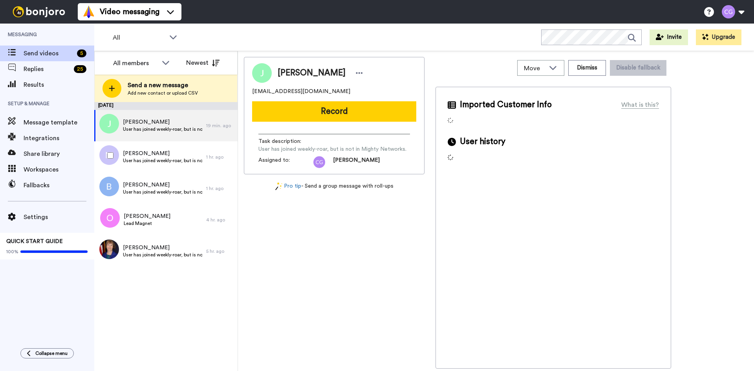  What do you see at coordinates (334, 186) in the screenshot?
I see `div: - Send a group message with roll-ups` at bounding box center [334, 186].